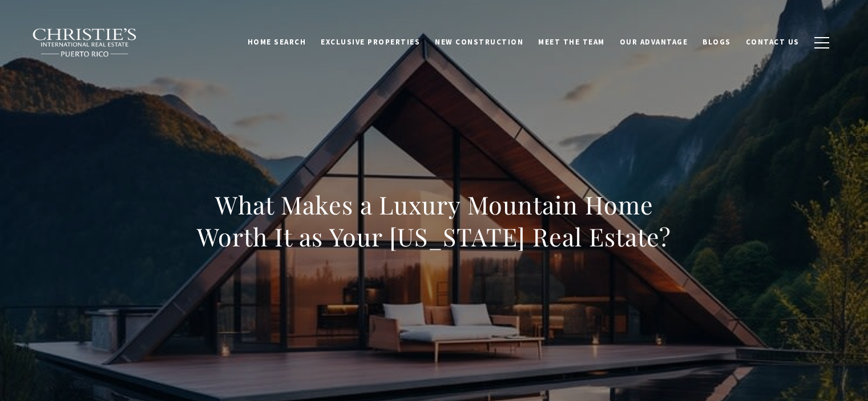  I want to click on a: New Construction, so click(479, 42).